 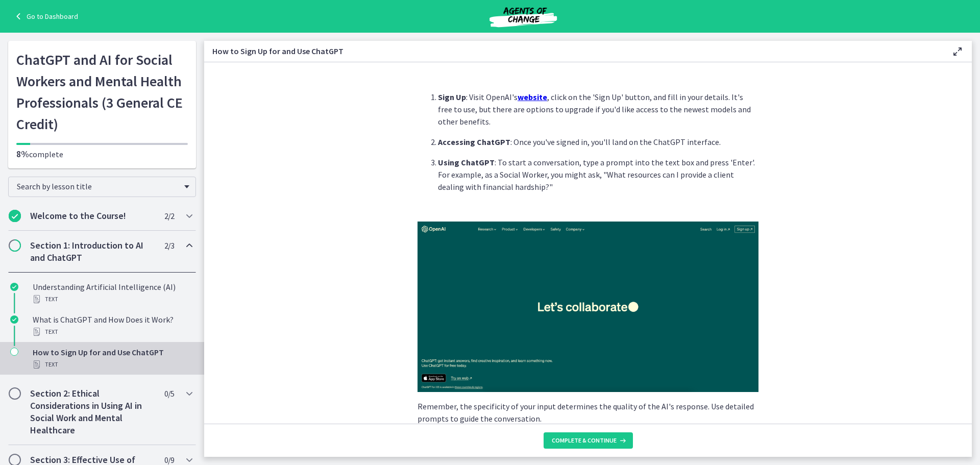 What do you see at coordinates (474, 142) in the screenshot?
I see `strong: Accessing ChatGPT` at bounding box center [474, 142].